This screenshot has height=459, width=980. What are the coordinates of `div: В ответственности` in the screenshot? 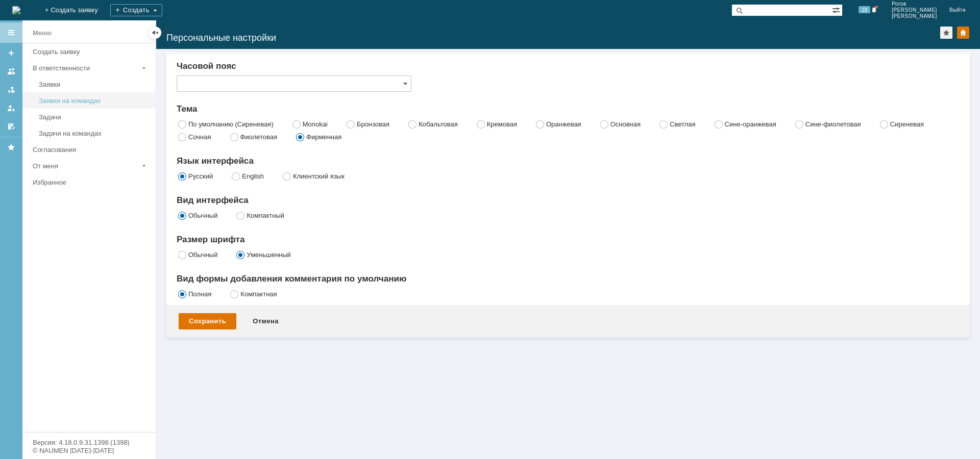 It's located at (85, 68).